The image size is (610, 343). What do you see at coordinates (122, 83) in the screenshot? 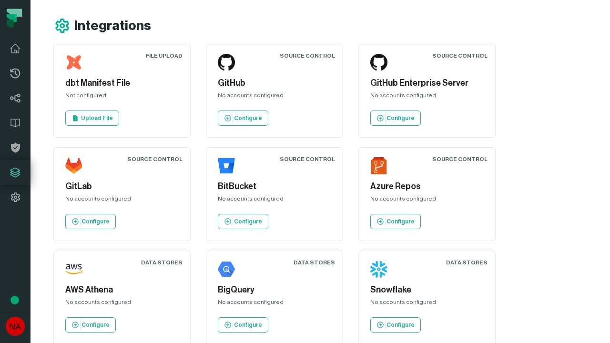
I see `h5: dbt Manifest File` at bounding box center [122, 83].